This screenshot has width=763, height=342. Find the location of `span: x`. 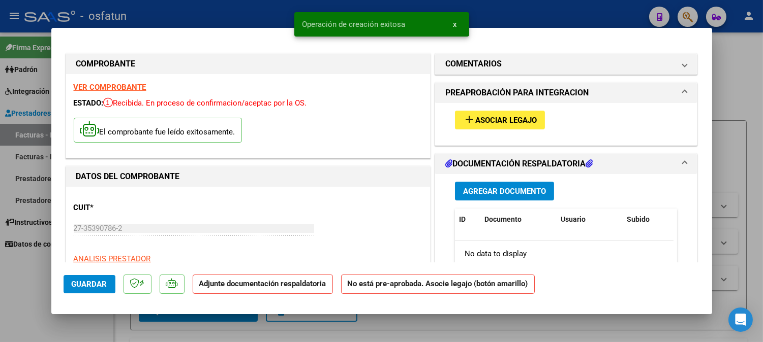

span: x is located at coordinates (455, 24).